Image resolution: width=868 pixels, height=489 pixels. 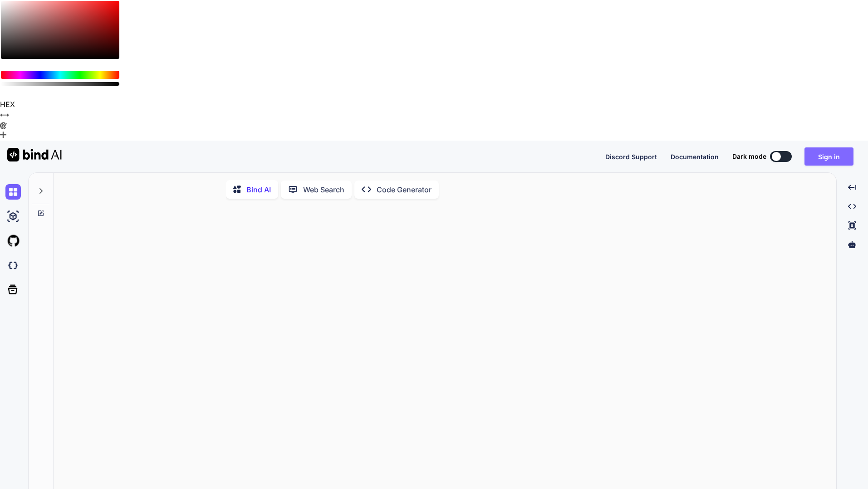 I want to click on p: Code Generator, so click(x=404, y=190).